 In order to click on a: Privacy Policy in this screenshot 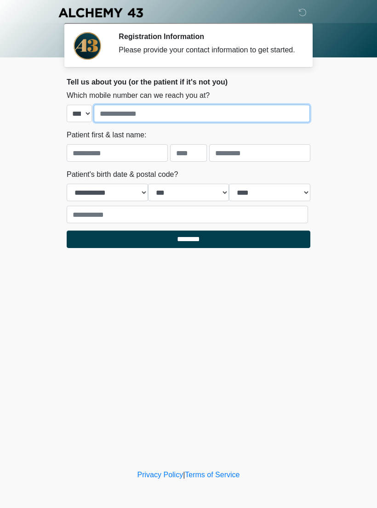, I will do `click(160, 475)`.